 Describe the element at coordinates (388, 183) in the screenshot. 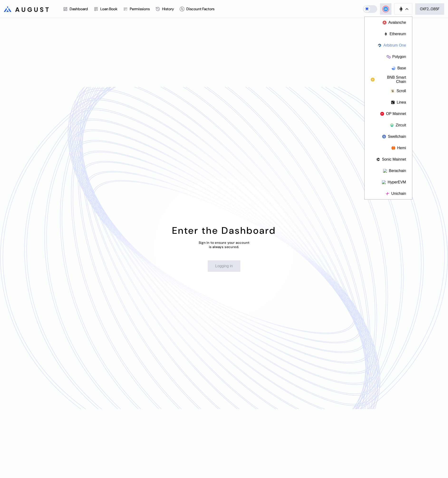

I see `button: HyperEVM` at that location.